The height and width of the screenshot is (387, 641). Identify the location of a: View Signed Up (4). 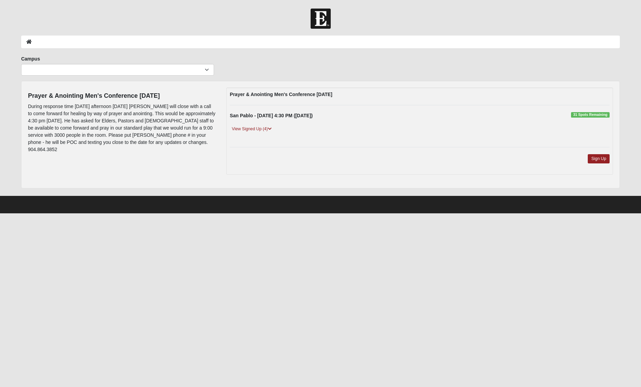
(252, 129).